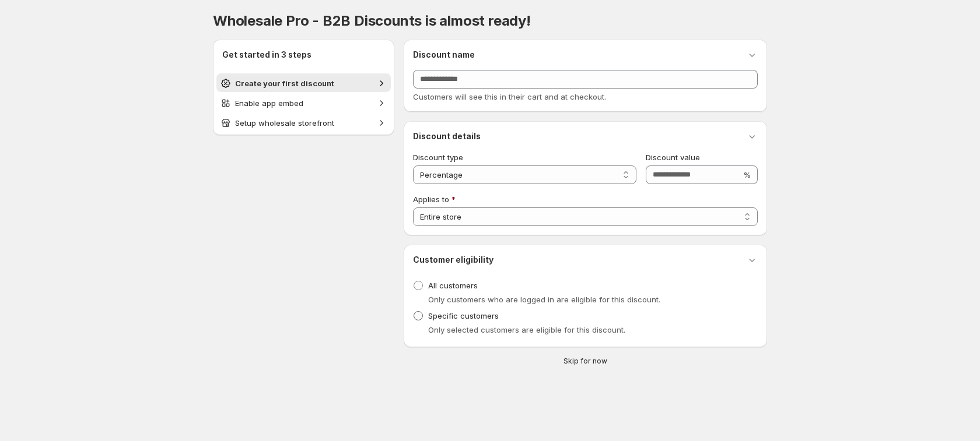 The height and width of the screenshot is (441, 980). What do you see at coordinates (490, 21) in the screenshot?
I see `h1: Wholesale Pro - B2B Discounts is almost ready!` at bounding box center [490, 21].